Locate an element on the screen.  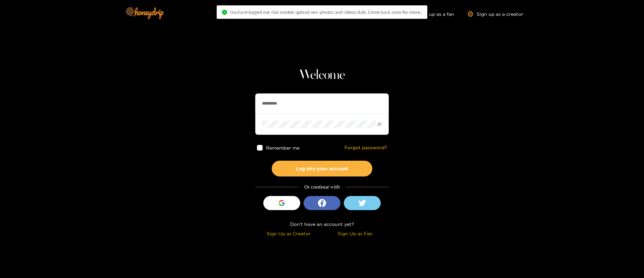
div: Sign Up as Fan is located at coordinates (355, 233).